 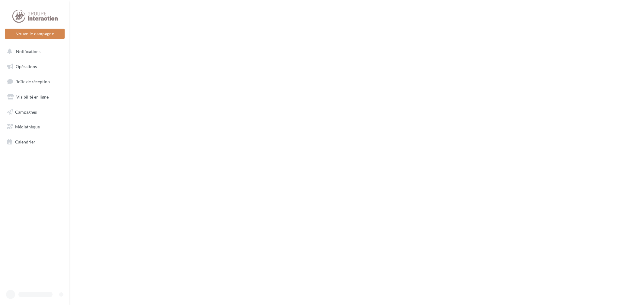 I want to click on span: Médiathèque, so click(x=27, y=127).